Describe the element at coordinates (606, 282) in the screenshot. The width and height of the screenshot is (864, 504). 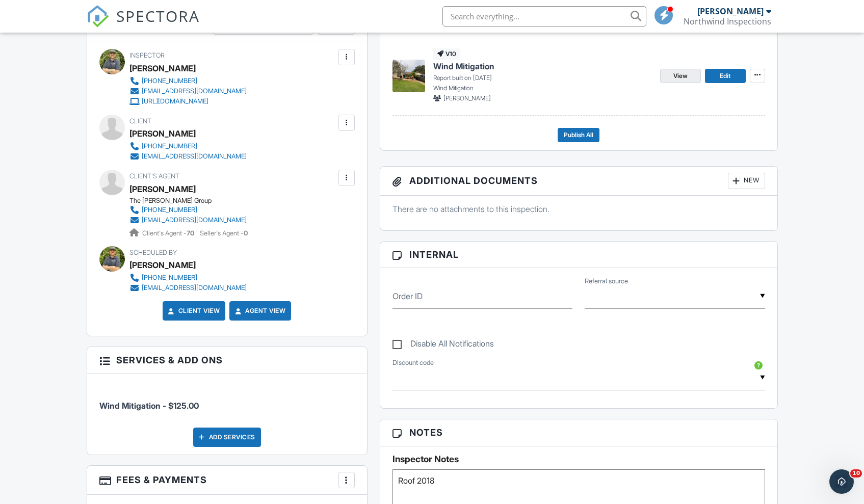
I see `label: Referral source` at that location.